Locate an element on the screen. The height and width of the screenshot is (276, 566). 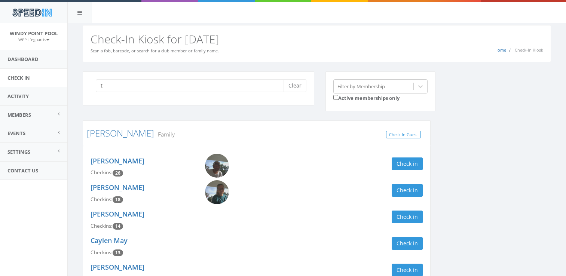
span: Windy Point Pool is located at coordinates (34, 33).